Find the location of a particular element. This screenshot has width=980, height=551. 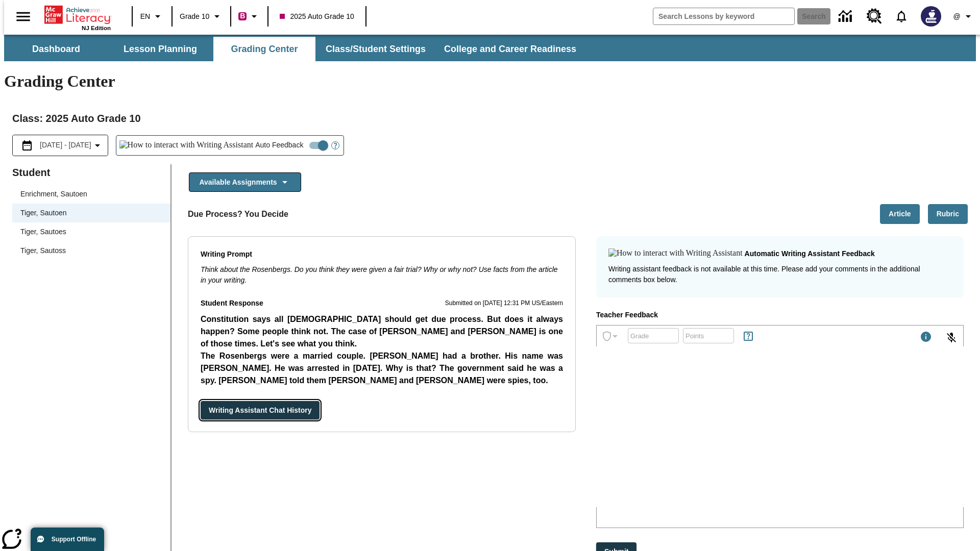

button: Language: EN, Select a language is located at coordinates (152, 16).